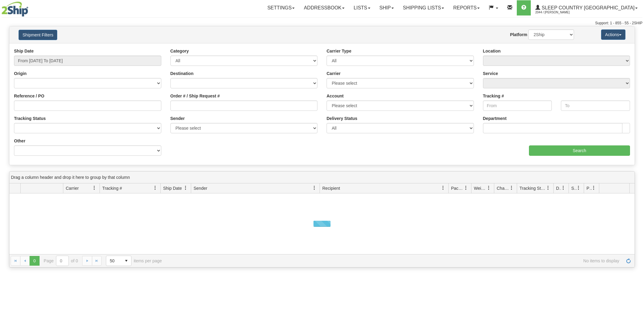  What do you see at coordinates (61, 261) in the screenshot?
I see `span: Page of 0` at bounding box center [61, 261].